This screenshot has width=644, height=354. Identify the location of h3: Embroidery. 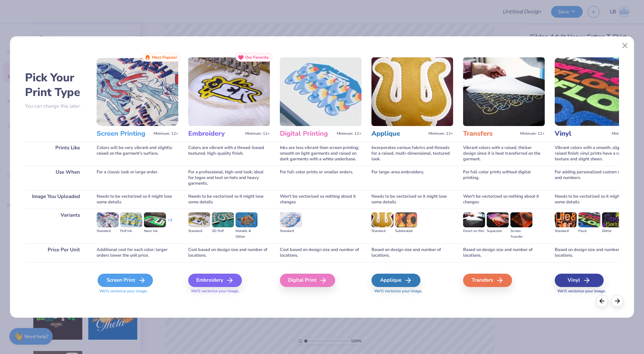
(215, 134).